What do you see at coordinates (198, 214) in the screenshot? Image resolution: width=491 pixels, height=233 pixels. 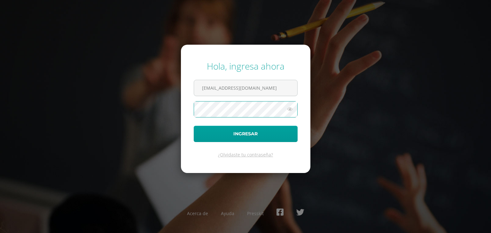 I see `a: Acerca de` at bounding box center [198, 214].